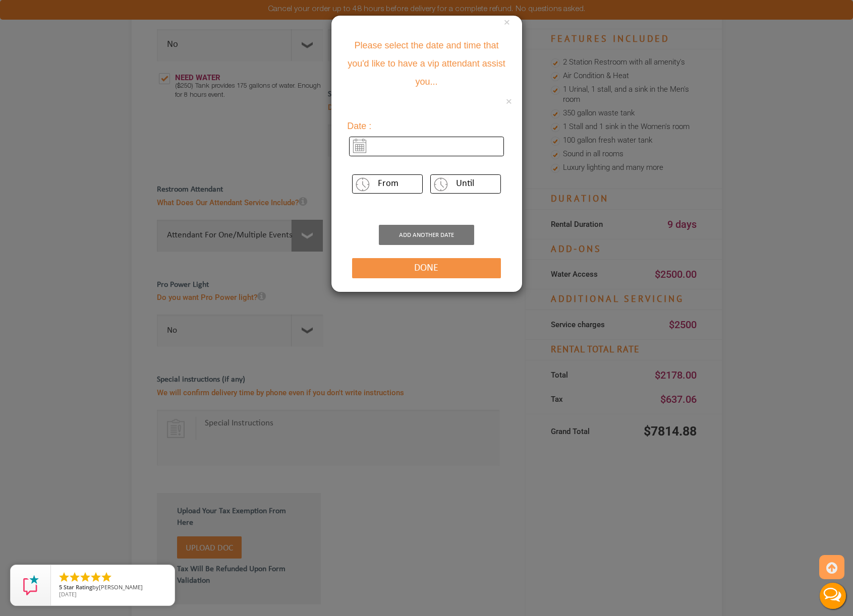 The height and width of the screenshot is (616, 853). Describe the element at coordinates (61, 587) in the screenshot. I see `span: 5` at that location.